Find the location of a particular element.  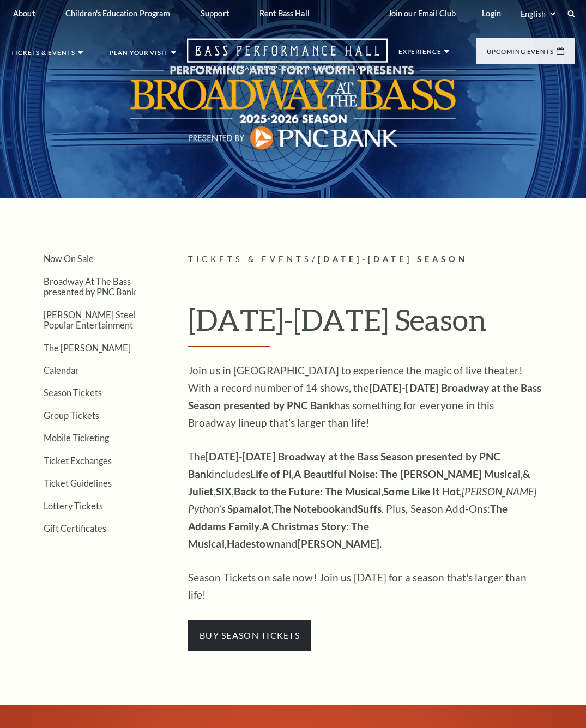

p: Experience is located at coordinates (420, 55).